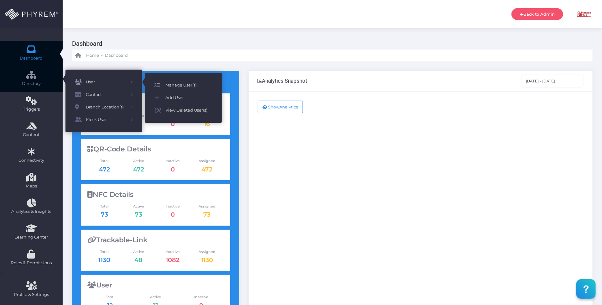 This screenshot has height=305, width=602. Describe the element at coordinates (31, 295) in the screenshot. I see `span: Profile & Settings` at that location.